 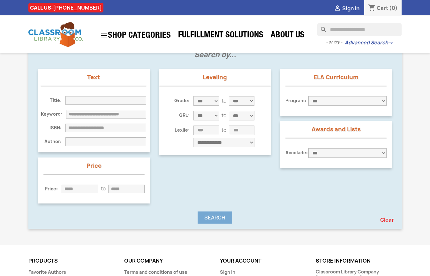 What do you see at coordinates (135, 35) in the screenshot?
I see `a: SHOP CATEGORIES` at bounding box center [135, 35].